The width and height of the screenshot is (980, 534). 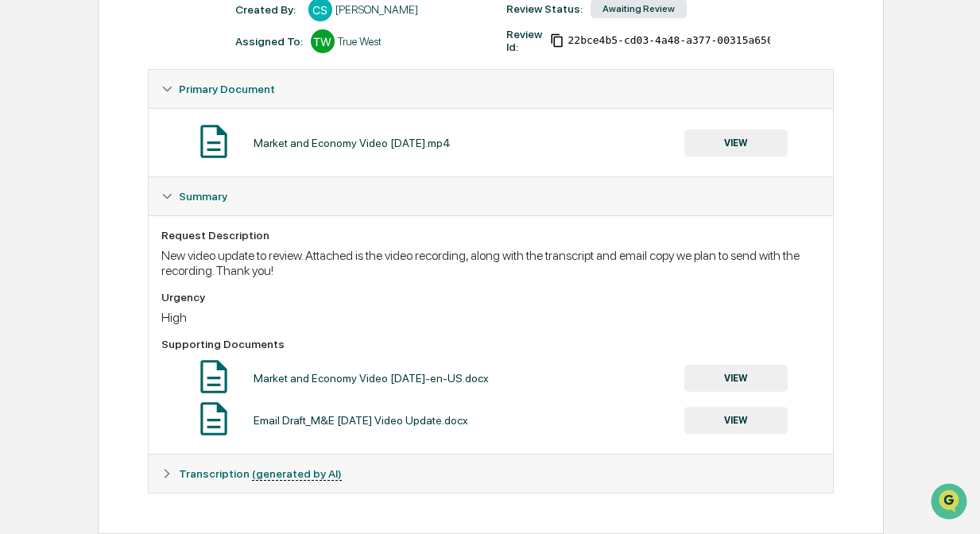 I want to click on a: 🗄️Attestations, so click(x=156, y=208).